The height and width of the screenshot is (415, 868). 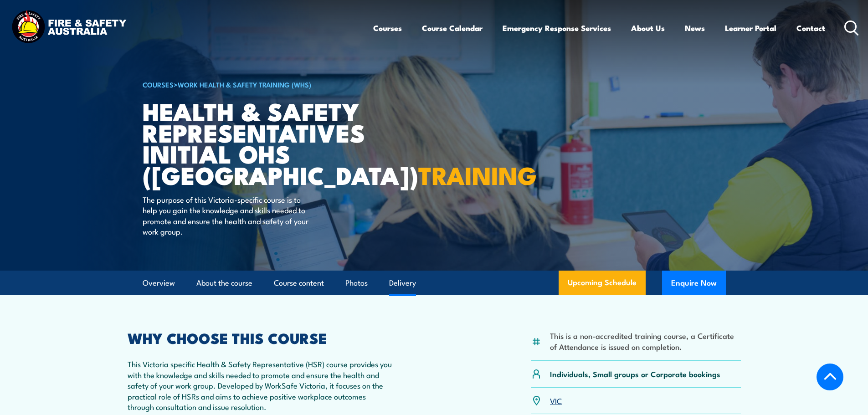 I want to click on a: Emergency Response Services, so click(x=557, y=28).